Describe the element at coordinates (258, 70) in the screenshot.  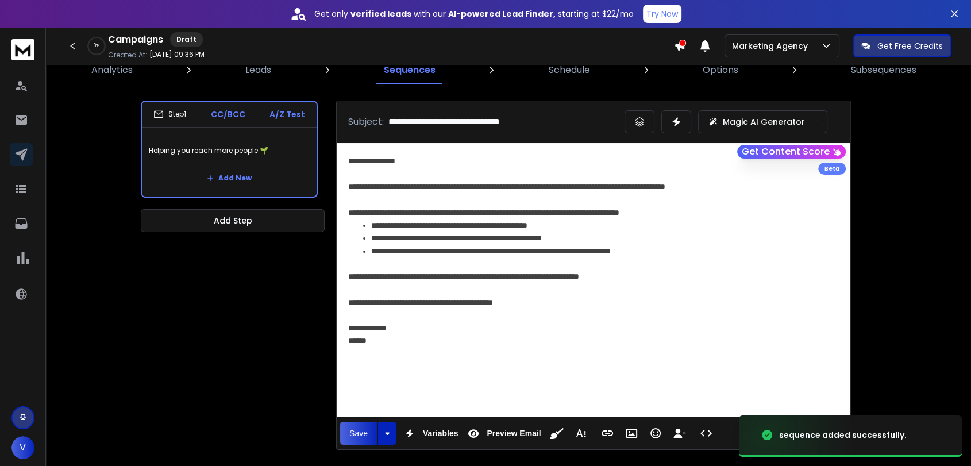
I see `p: Leads` at that location.